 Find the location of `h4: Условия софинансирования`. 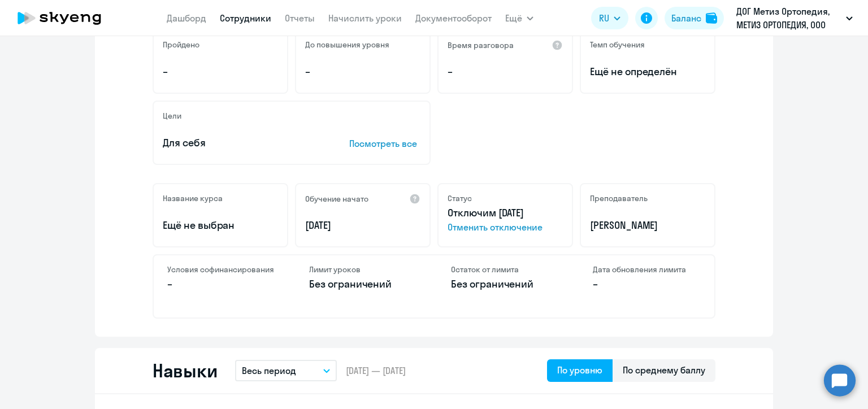

h4: Условия софинансирования is located at coordinates (221, 270).